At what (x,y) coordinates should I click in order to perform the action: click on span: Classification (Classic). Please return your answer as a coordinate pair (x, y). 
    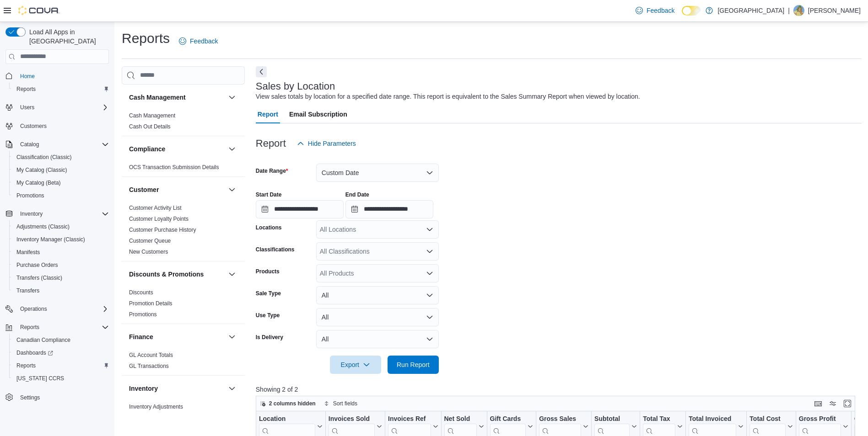
    Looking at the image, I should click on (60, 158).